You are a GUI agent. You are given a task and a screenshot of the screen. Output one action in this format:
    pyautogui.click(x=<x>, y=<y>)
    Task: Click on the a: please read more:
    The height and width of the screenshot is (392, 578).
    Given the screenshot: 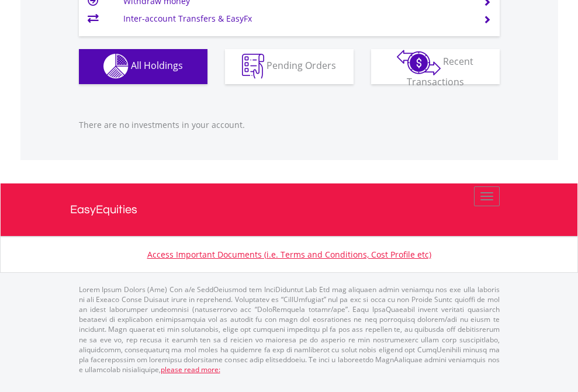 What is the action you would take?
    pyautogui.click(x=191, y=369)
    